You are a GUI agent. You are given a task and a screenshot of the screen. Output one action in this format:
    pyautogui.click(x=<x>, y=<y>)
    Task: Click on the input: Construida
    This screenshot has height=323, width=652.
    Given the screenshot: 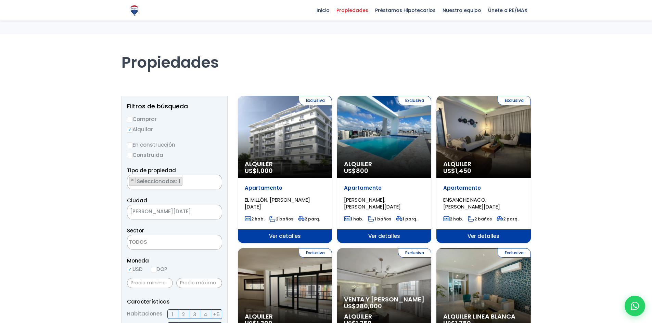 What is the action you would take?
    pyautogui.click(x=130, y=156)
    